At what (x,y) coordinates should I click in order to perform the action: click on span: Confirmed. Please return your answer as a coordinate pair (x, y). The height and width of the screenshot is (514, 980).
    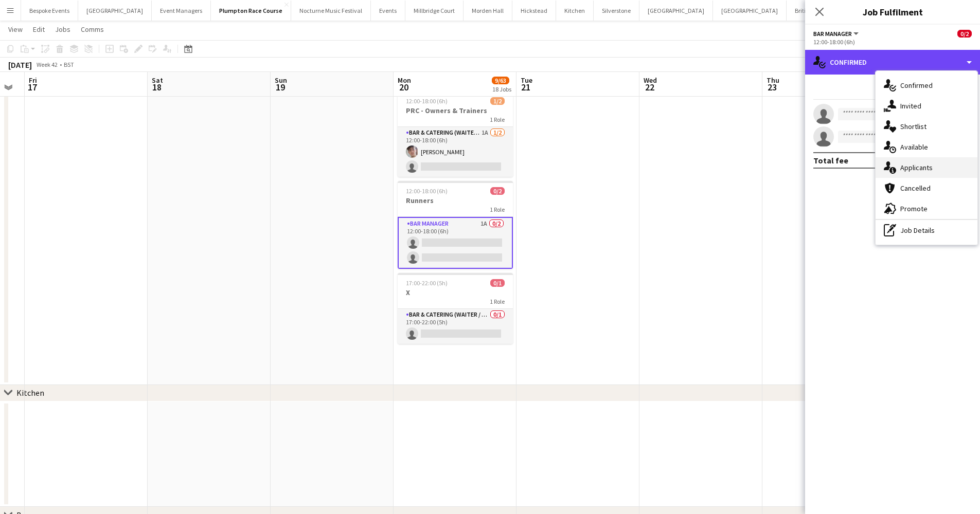
    Looking at the image, I should click on (916, 86).